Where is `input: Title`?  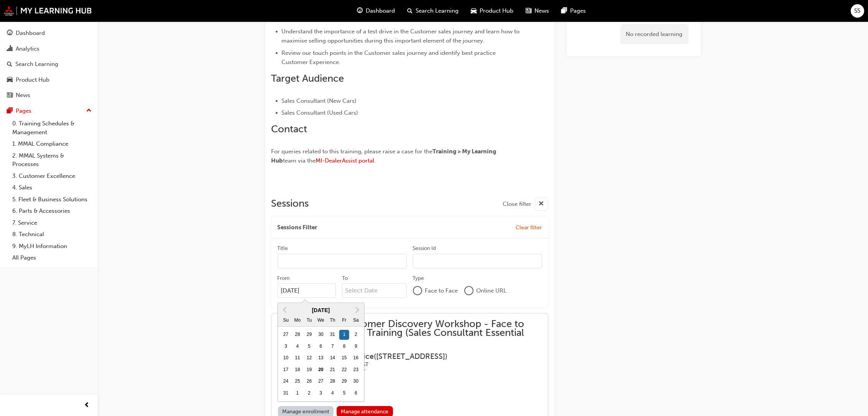
input: Title is located at coordinates (342, 261).